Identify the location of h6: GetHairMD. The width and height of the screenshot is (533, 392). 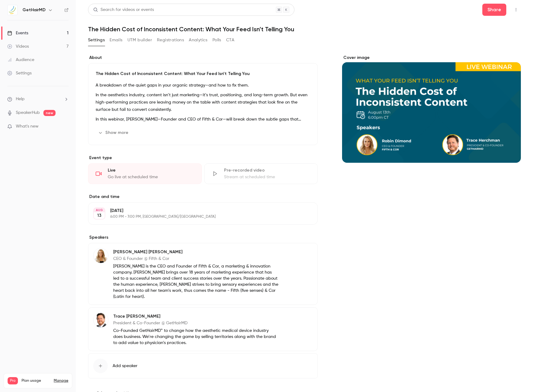
(34, 10).